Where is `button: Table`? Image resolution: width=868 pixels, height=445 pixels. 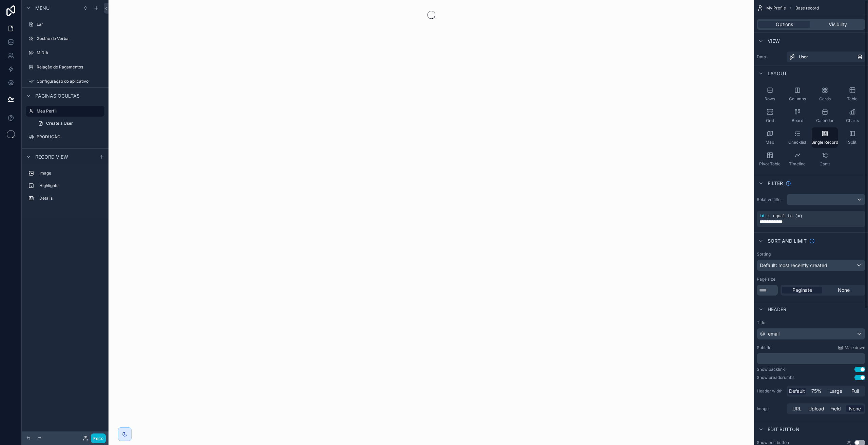 button: Table is located at coordinates (852, 94).